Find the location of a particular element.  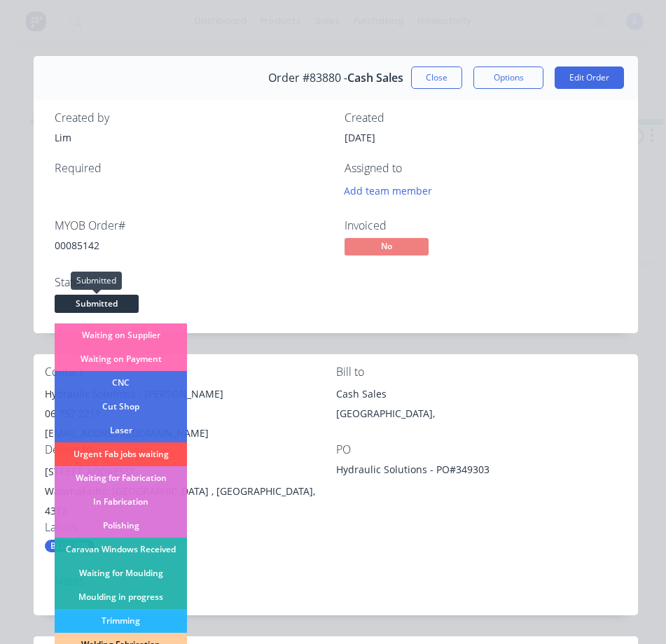

div: 00085142 is located at coordinates (191, 245).